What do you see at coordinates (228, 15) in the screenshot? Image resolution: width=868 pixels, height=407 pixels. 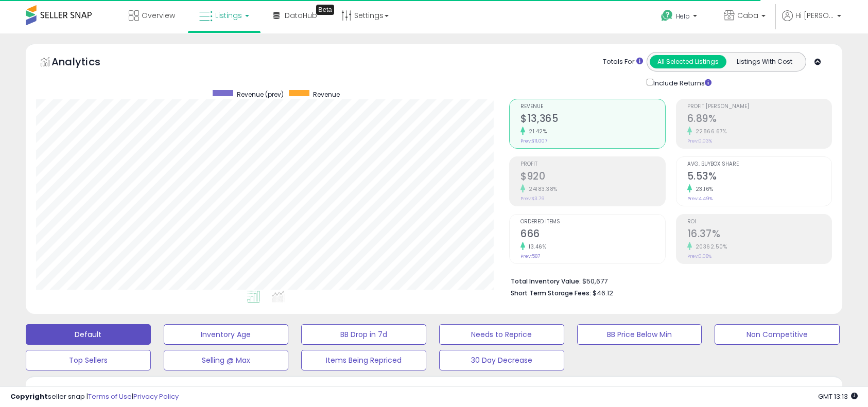 I see `span: Listings` at bounding box center [228, 15].